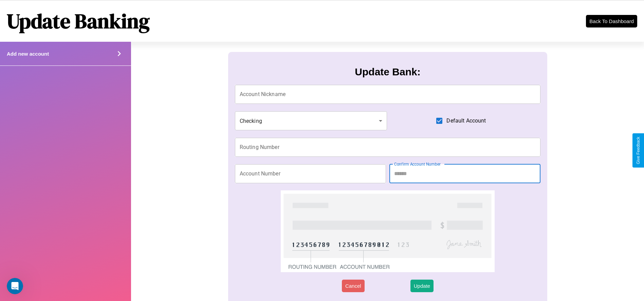  Describe the element at coordinates (611, 21) in the screenshot. I see `button: Back To Dashboard` at that location.